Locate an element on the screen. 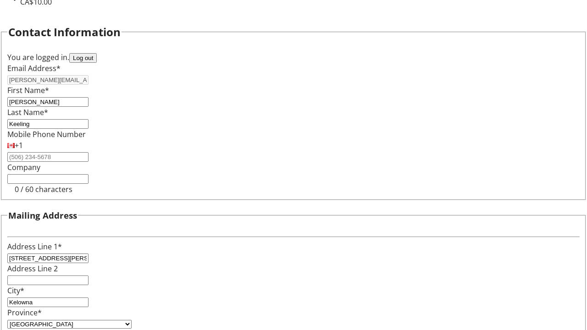 This screenshot has width=587, height=330. h3: Mailing Address is located at coordinates (43, 215).